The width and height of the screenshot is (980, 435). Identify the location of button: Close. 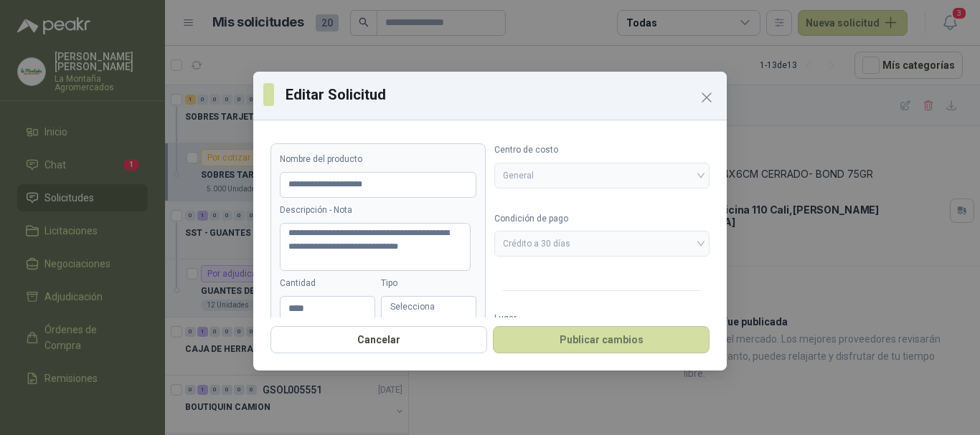
(707, 98).